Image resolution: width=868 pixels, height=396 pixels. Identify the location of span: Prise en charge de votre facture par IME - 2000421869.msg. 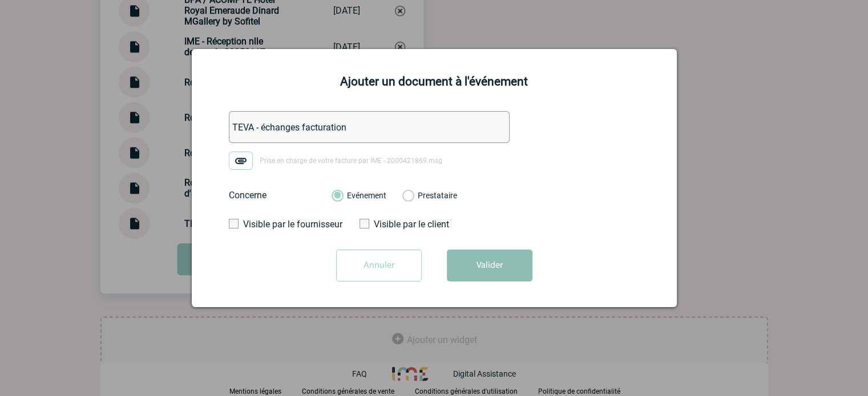
(351, 161).